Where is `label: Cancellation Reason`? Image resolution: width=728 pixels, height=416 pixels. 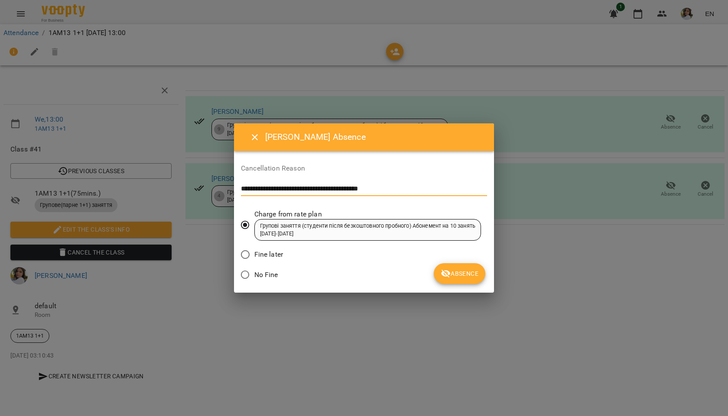
label: Cancellation Reason is located at coordinates (364, 168).